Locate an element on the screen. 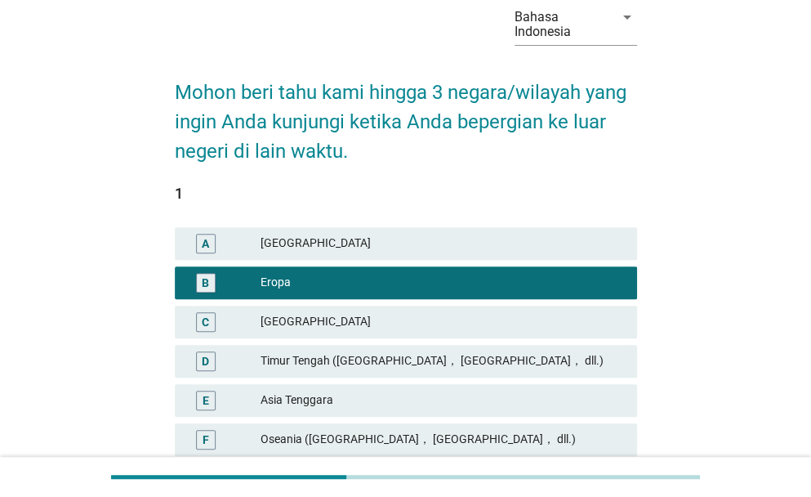 Image resolution: width=811 pixels, height=497 pixels. div: C is located at coordinates (205, 321).